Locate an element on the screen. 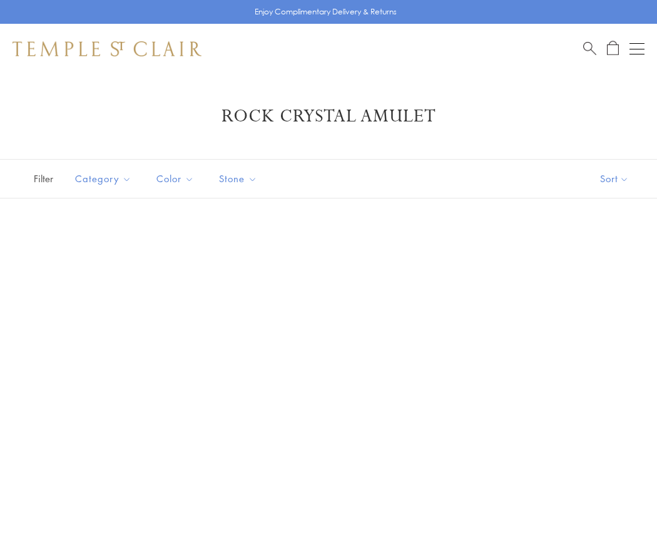  a: Search is located at coordinates (589, 48).